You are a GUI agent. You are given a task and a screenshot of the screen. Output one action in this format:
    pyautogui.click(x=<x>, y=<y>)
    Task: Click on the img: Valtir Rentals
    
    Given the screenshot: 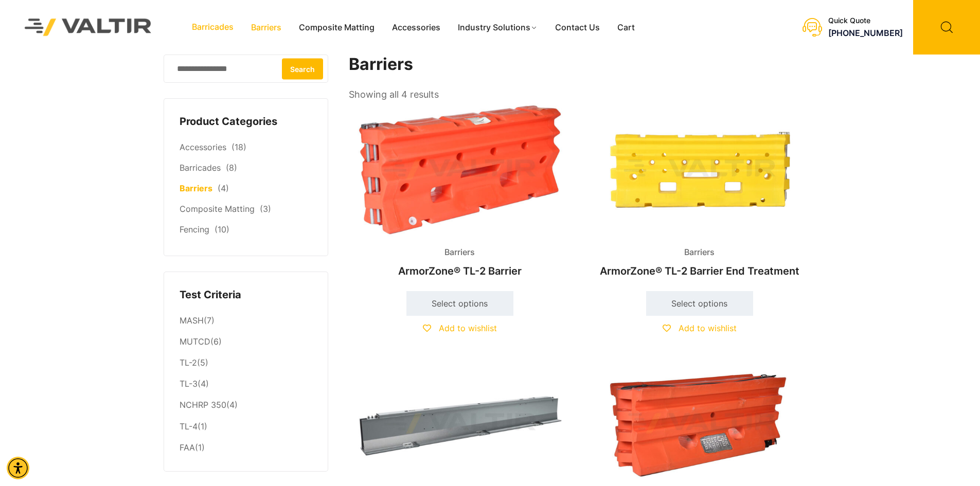 What is the action you would take?
    pyautogui.click(x=88, y=26)
    